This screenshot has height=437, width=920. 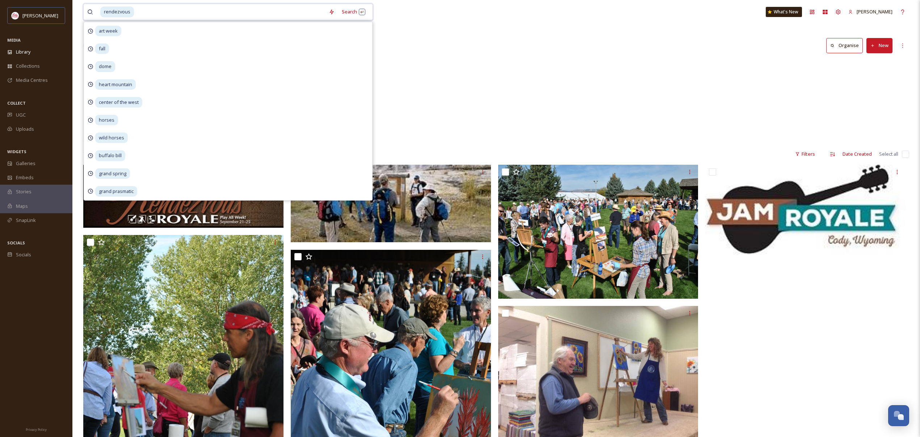 I want to click on span: Embeds, so click(x=25, y=177).